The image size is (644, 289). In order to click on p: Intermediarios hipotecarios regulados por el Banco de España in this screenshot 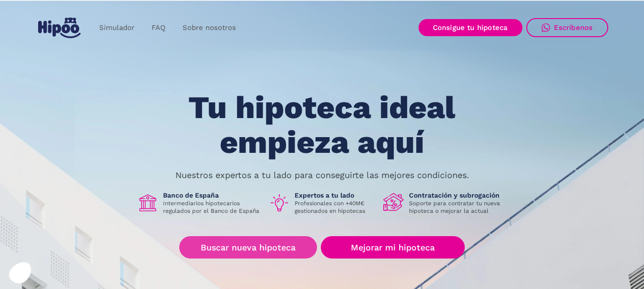, I will do `click(212, 207)`.